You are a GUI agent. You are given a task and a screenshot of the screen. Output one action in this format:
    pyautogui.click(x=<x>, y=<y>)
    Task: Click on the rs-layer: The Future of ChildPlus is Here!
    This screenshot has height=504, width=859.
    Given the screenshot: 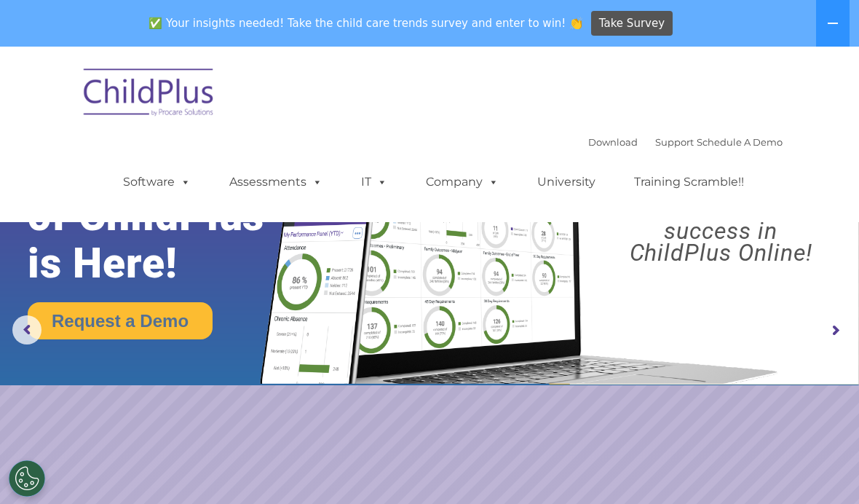 What is the action you would take?
    pyautogui.click(x=165, y=216)
    